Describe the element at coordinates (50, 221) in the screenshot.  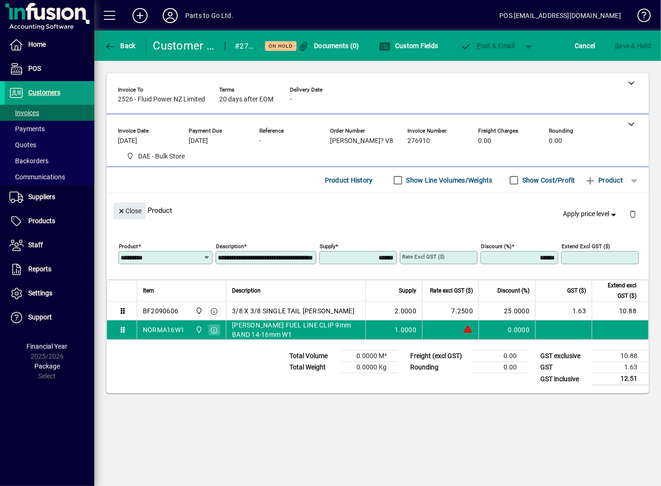
I see `a: Products` at that location.